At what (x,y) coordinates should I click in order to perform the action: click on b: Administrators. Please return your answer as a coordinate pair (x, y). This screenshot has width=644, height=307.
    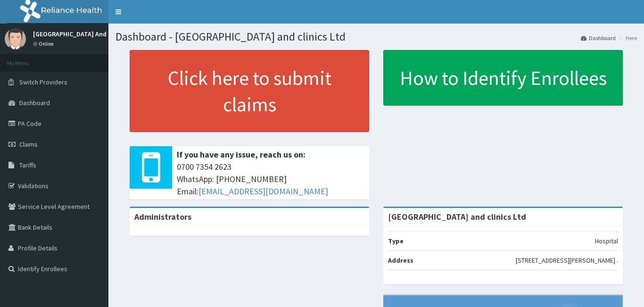
    Looking at the image, I should click on (162, 216).